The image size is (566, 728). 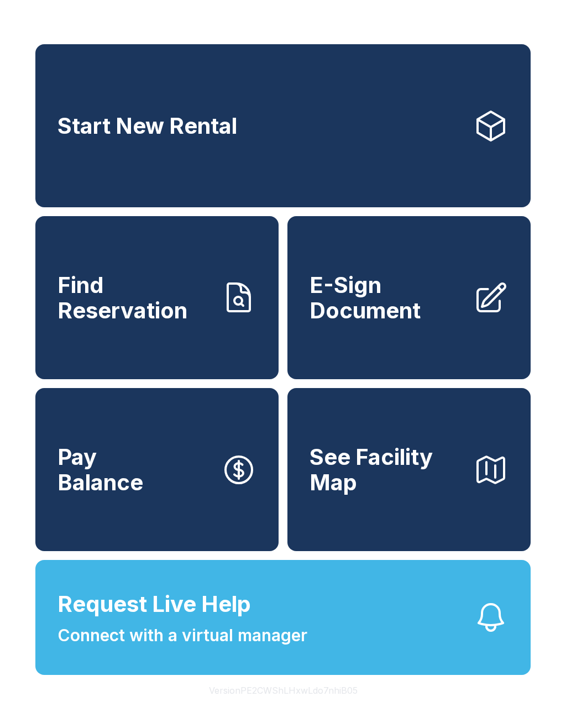 I want to click on a: PayBalance, so click(x=157, y=469).